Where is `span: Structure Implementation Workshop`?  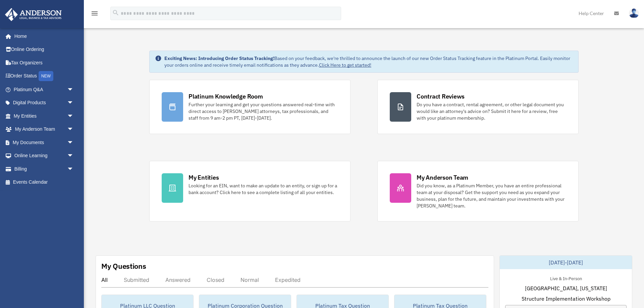
span: Structure Implementation Workshop is located at coordinates (566, 299).